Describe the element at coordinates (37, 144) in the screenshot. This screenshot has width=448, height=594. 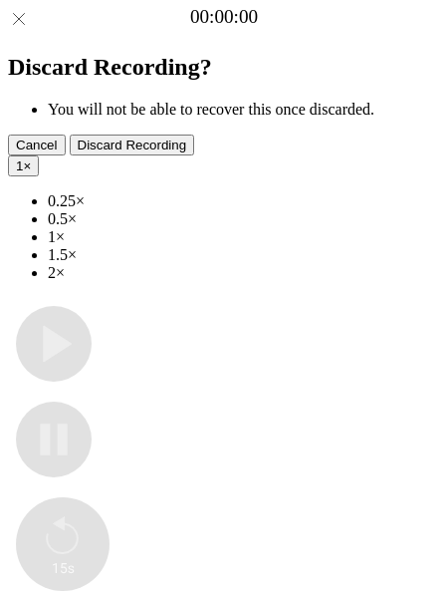
I see `button: Cancel` at that location.